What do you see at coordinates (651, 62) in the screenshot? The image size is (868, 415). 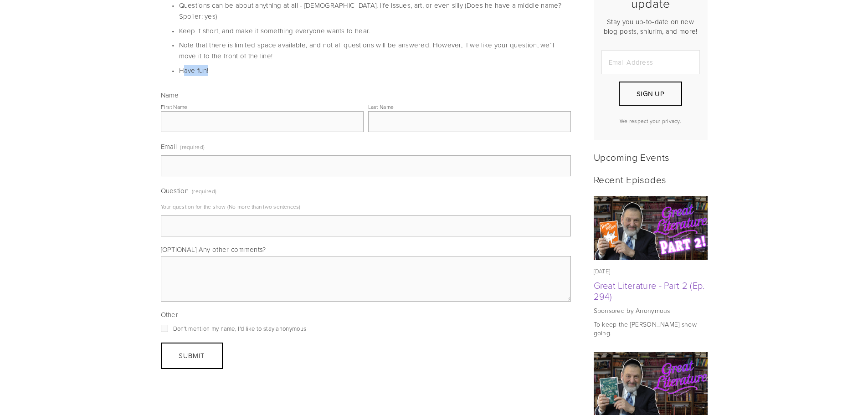 I see `input: Email Address` at bounding box center [651, 62].